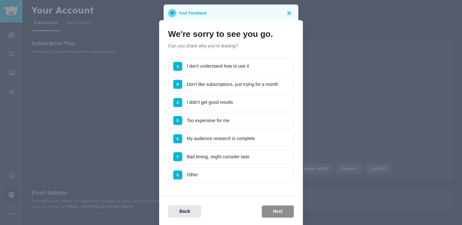  Describe the element at coordinates (178, 66) in the screenshot. I see `span: A` at that location.